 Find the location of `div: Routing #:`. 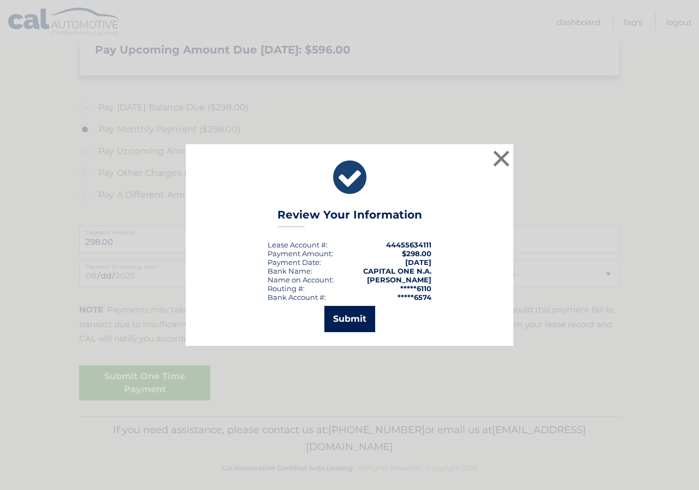

div: Routing #: is located at coordinates (286, 288).